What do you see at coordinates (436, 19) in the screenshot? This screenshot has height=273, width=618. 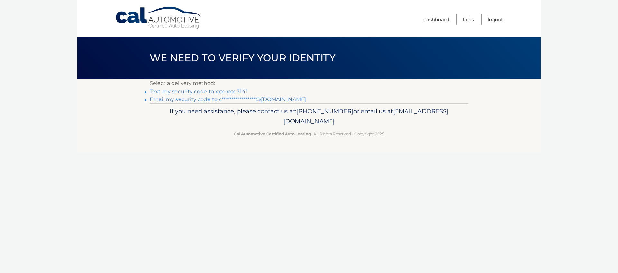 I see `a: Dashboard` at bounding box center [436, 19].